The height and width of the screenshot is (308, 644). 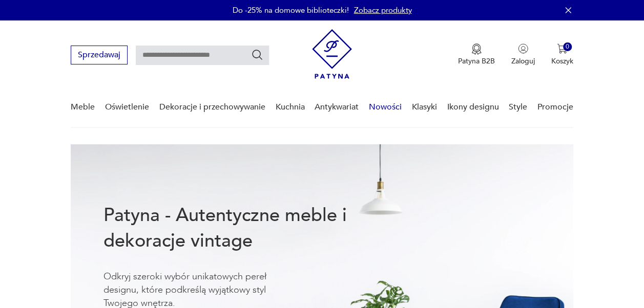 What do you see at coordinates (290, 10) in the screenshot?
I see `p: Do -25% na domowe biblioteczki!` at bounding box center [290, 10].